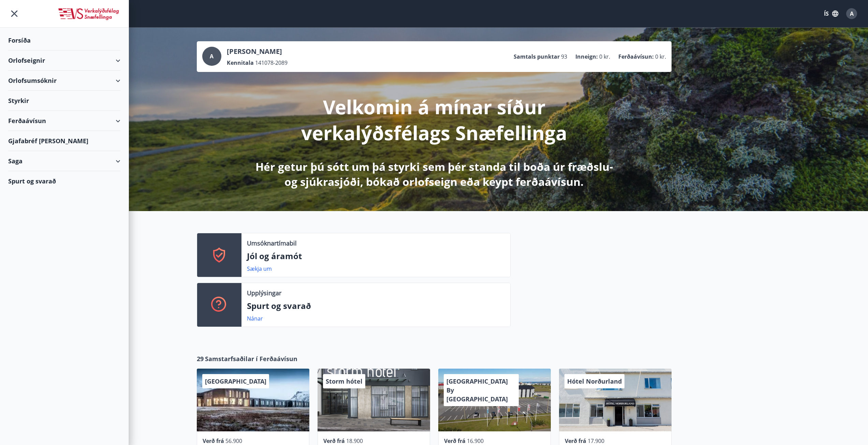  I want to click on p: Umsóknartímabil, so click(272, 243).